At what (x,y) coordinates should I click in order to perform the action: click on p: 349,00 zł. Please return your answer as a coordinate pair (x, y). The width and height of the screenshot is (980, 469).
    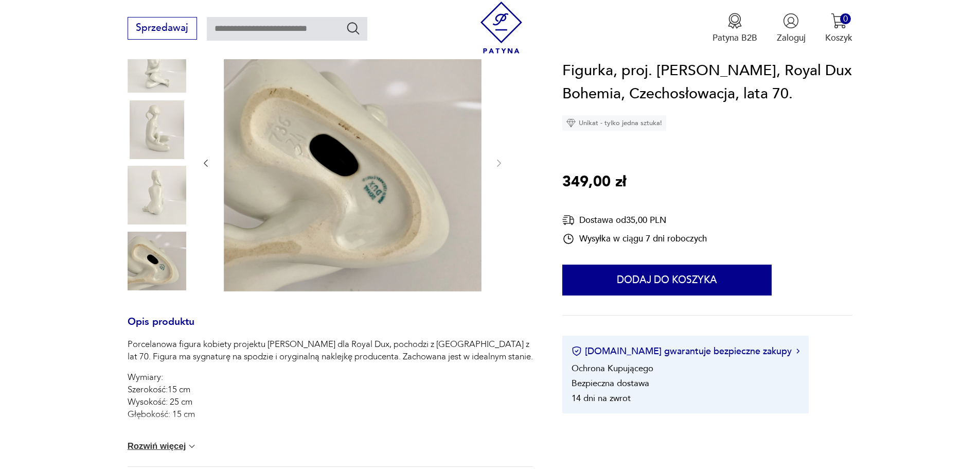
    Looking at the image, I should click on (594, 182).